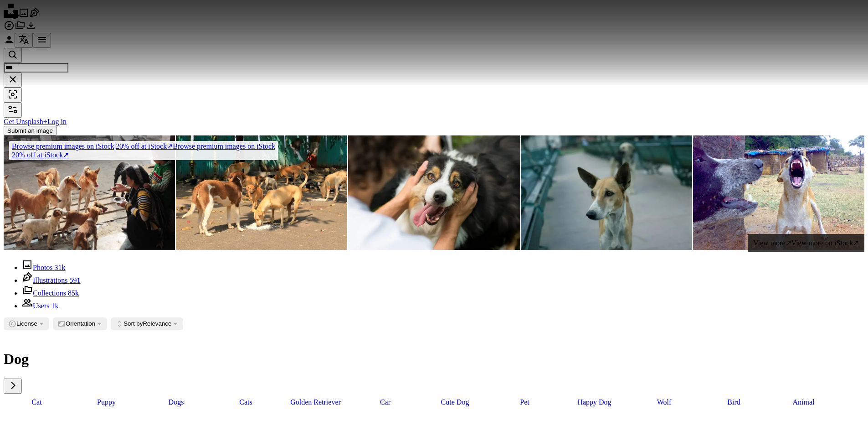  I want to click on button: License, so click(27, 324).